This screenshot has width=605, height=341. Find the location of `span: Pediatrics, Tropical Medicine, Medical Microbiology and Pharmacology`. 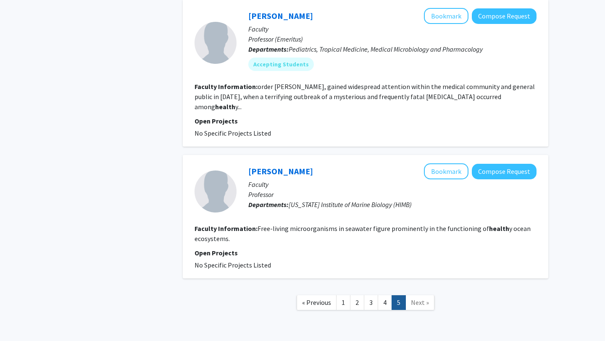

span: Pediatrics, Tropical Medicine, Medical Microbiology and Pharmacology is located at coordinates (386, 49).